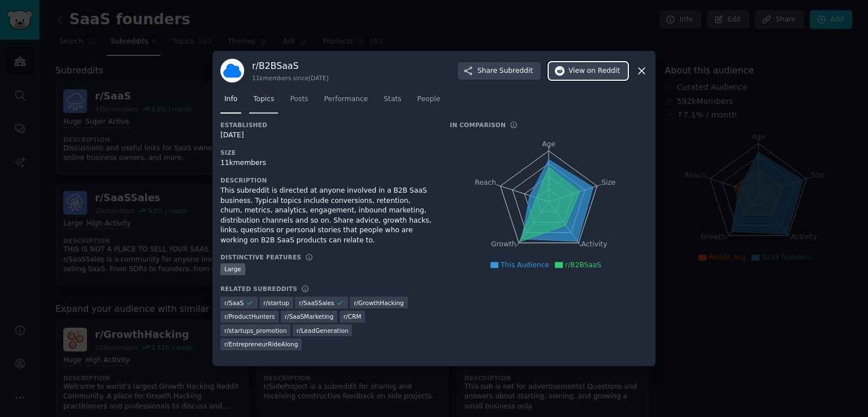 The height and width of the screenshot is (417, 868). What do you see at coordinates (428, 99) in the screenshot?
I see `span: People` at bounding box center [428, 99].